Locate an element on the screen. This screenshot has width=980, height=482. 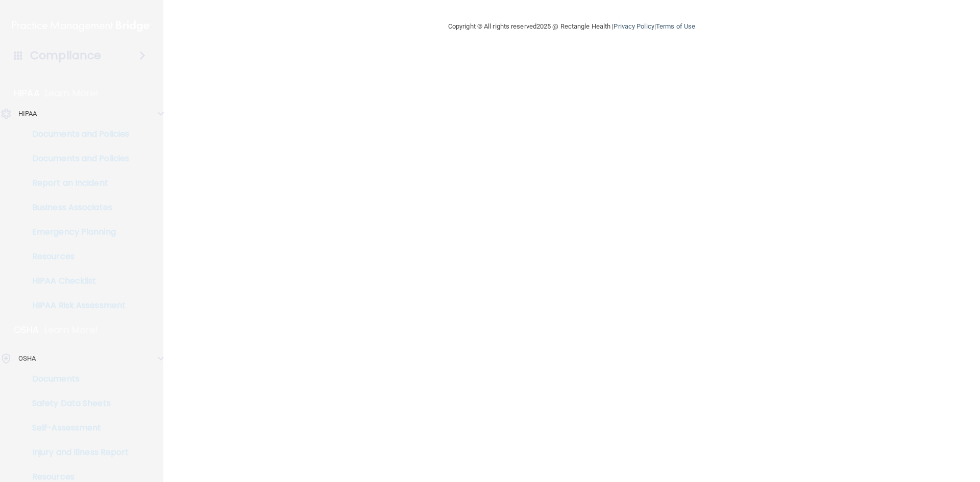
p: Documents is located at coordinates (76, 379).